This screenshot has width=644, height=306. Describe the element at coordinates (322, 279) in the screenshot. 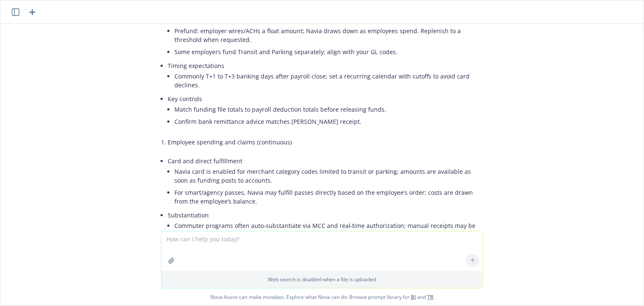

I see `p: Web search is disabled when a file is uploaded` at that location.